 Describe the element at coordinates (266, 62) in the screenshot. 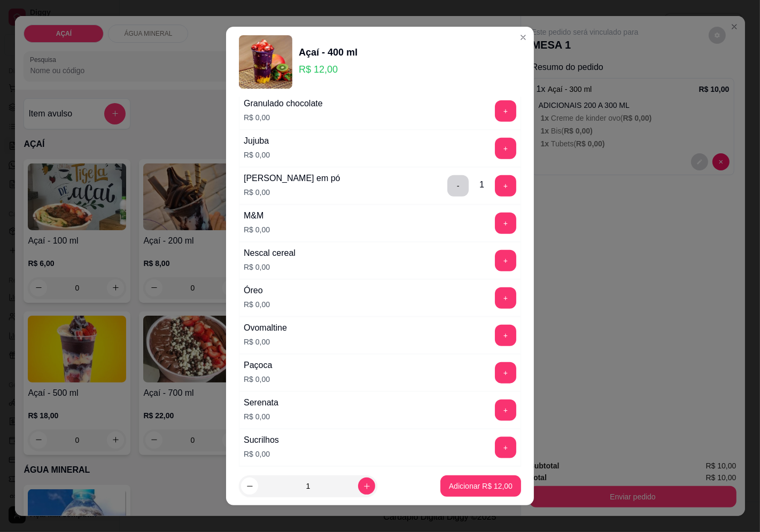

I see `img: product-image` at that location.